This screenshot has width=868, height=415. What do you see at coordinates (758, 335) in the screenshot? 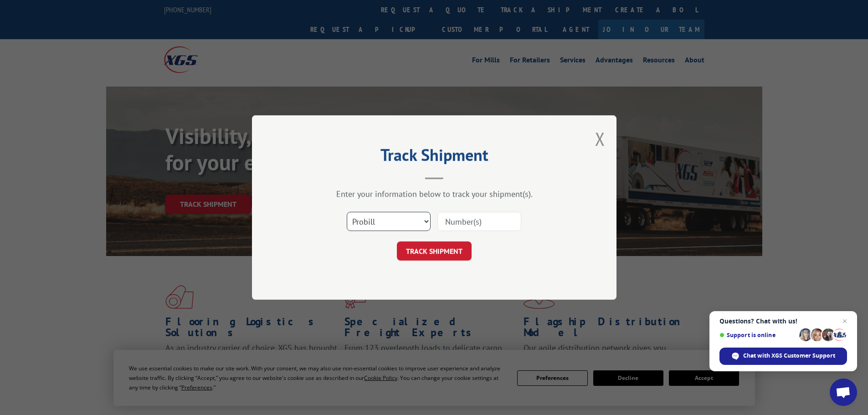
I see `span: Support is online` at bounding box center [758, 335].